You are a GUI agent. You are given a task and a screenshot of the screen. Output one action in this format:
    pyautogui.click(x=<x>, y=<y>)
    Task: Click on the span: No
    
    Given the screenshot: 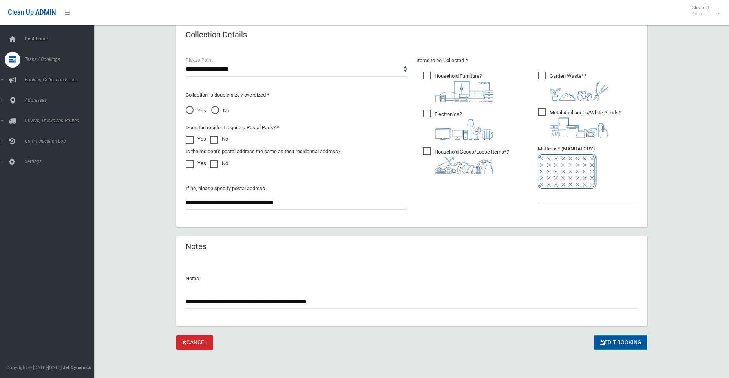 What is the action you would take?
    pyautogui.click(x=220, y=111)
    